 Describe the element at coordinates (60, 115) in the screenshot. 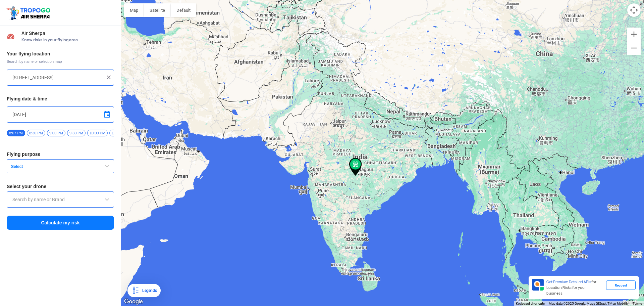

I see `input: Select Date` at that location.